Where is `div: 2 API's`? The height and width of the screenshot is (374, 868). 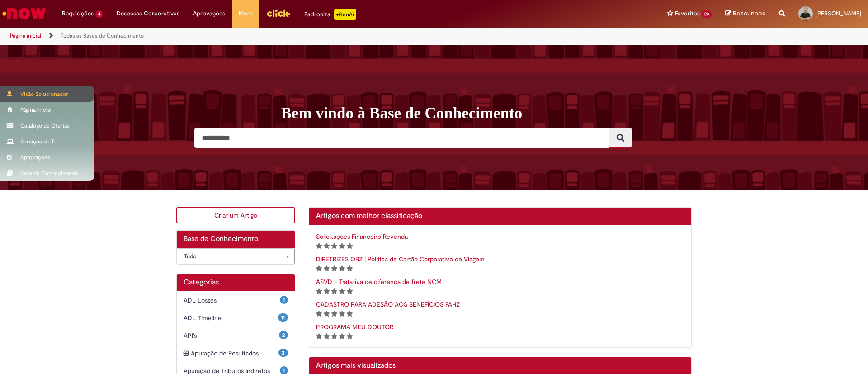
div: 2 API's is located at coordinates (236, 335).